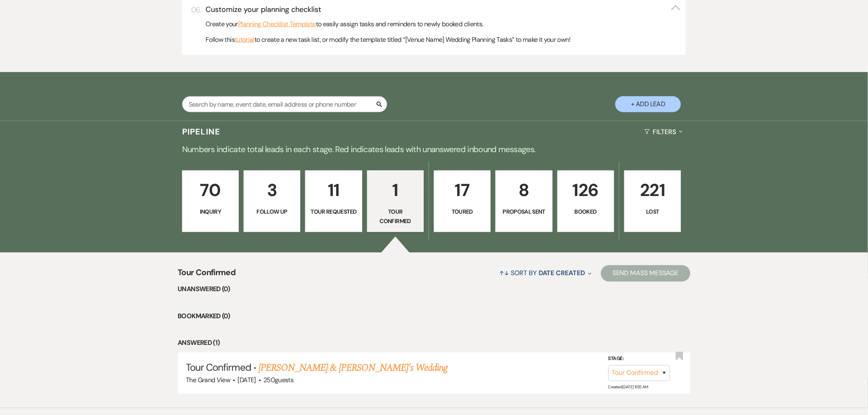 Image resolution: width=868 pixels, height=415 pixels. Describe the element at coordinates (396, 201) in the screenshot. I see `a: 1Tour Confirmed` at that location.